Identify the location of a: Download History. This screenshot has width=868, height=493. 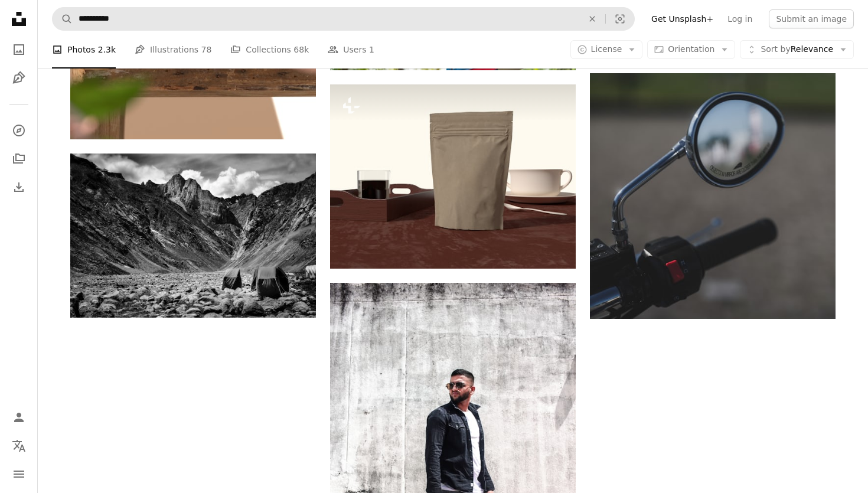
(19, 187).